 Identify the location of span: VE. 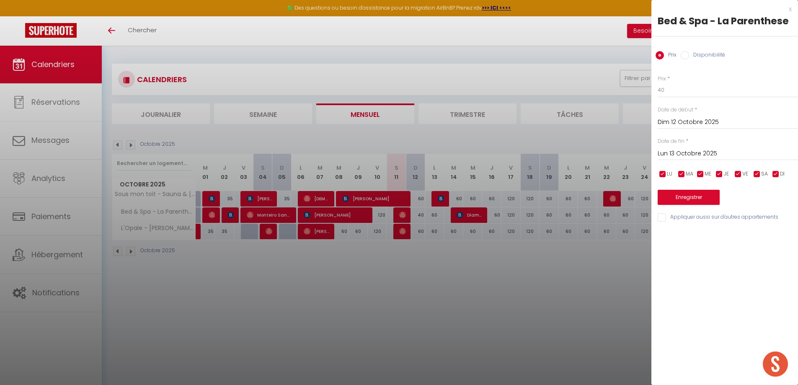
(745, 174).